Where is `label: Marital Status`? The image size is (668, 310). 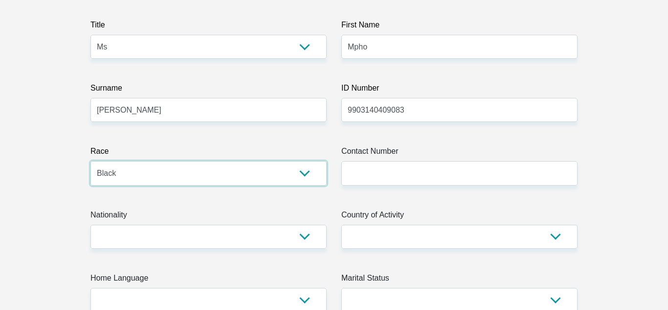 label: Marital Status is located at coordinates (459, 280).